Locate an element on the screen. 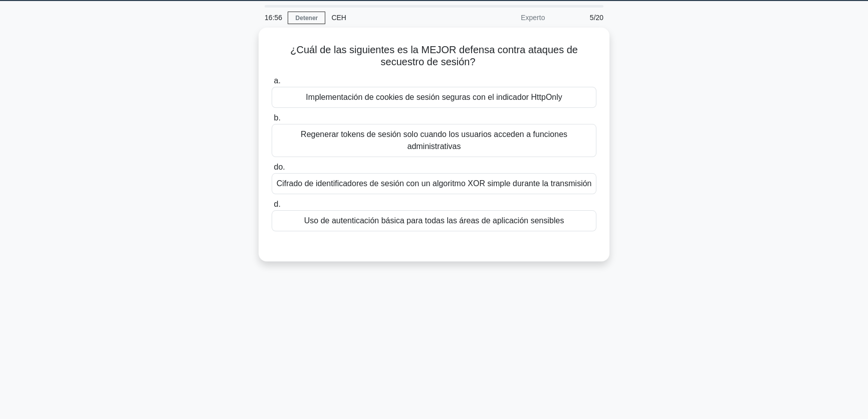 This screenshot has width=868, height=419. font: 5/20 is located at coordinates (596, 18).